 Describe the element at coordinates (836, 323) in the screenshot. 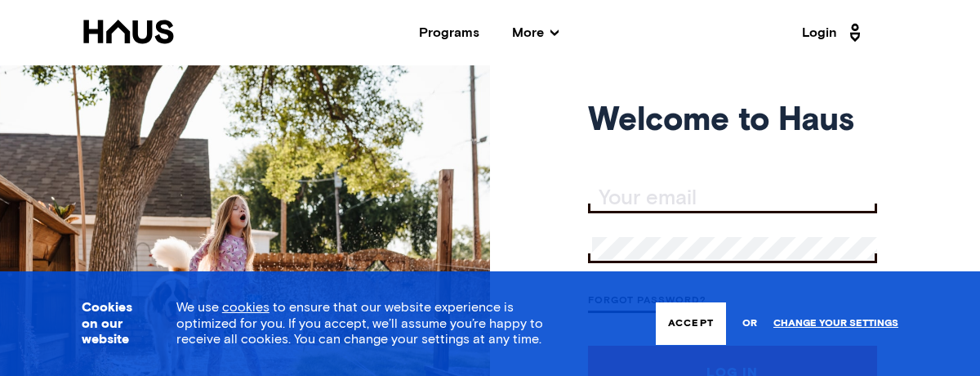

I see `a: Change your settings` at that location.